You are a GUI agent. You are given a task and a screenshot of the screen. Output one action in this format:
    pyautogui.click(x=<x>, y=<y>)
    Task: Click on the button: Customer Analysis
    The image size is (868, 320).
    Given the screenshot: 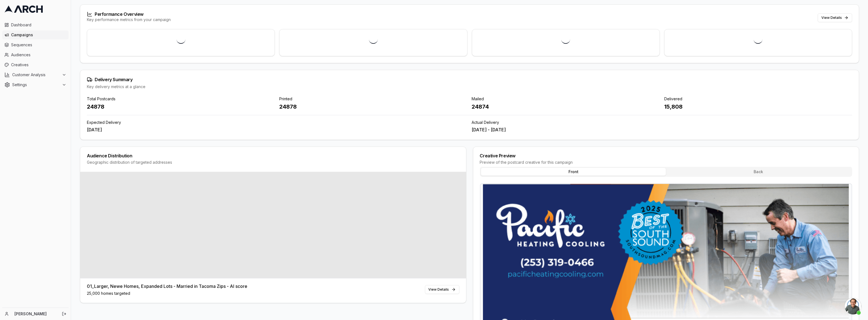 What is the action you would take?
    pyautogui.click(x=36, y=75)
    